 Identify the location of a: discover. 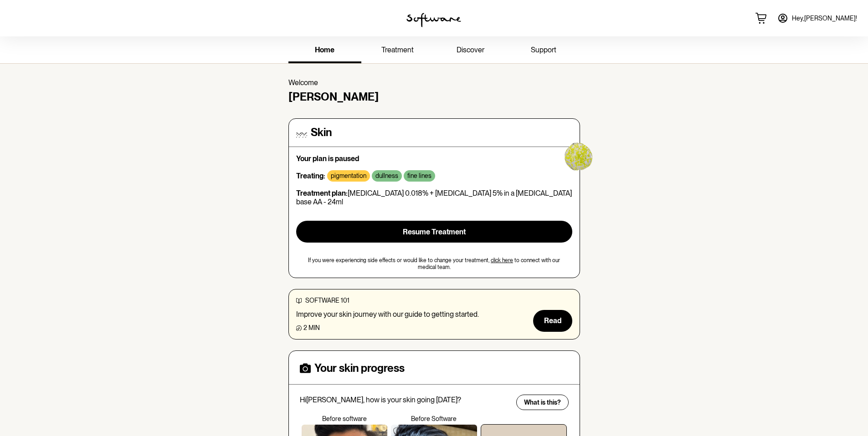
(471, 51).